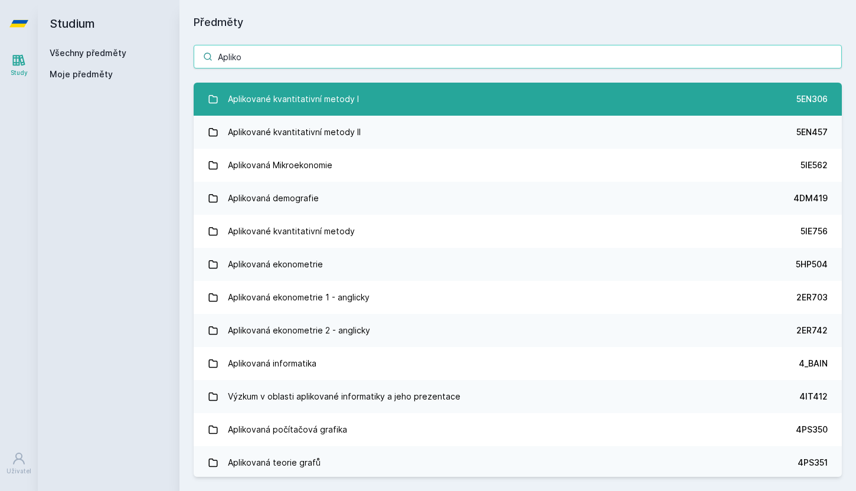 The width and height of the screenshot is (856, 491). What do you see at coordinates (19, 463) in the screenshot?
I see `a: Uživatel` at bounding box center [19, 463].